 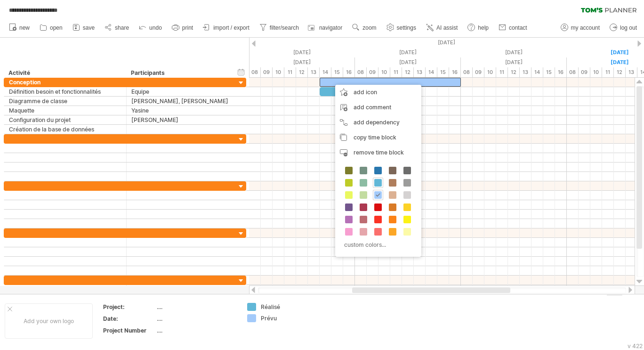 What do you see at coordinates (331, 27) in the screenshot?
I see `span: navigator` at bounding box center [331, 27].